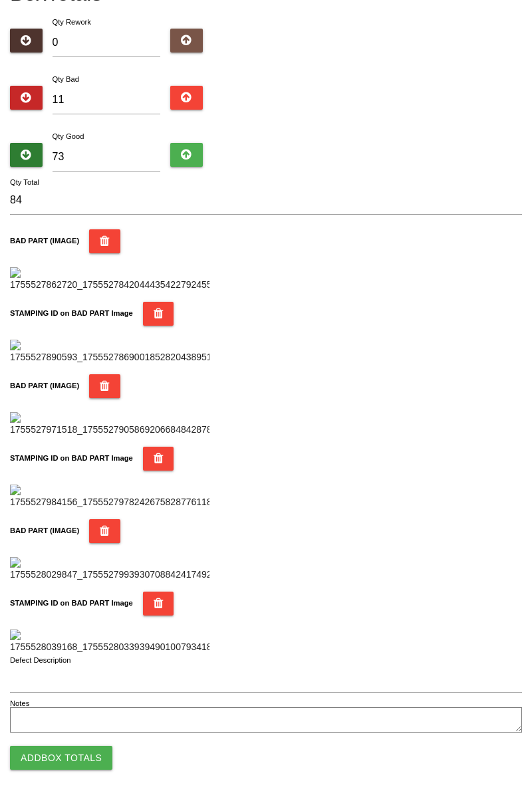 The height and width of the screenshot is (803, 532). Describe the element at coordinates (110, 279) in the screenshot. I see `img: 1755527862720_17555278420444354227924557246183.jpg` at that location.